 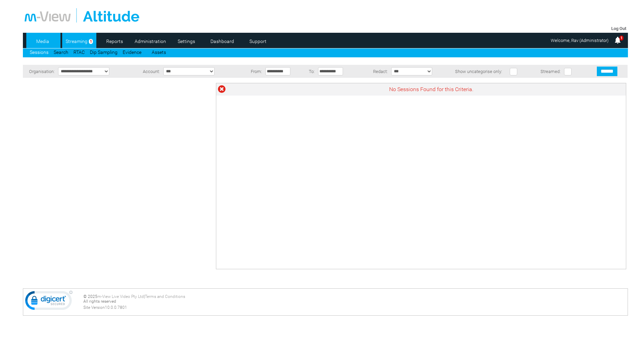 I want to click on img: DigiCert Secured Site Seal, so click(x=49, y=302).